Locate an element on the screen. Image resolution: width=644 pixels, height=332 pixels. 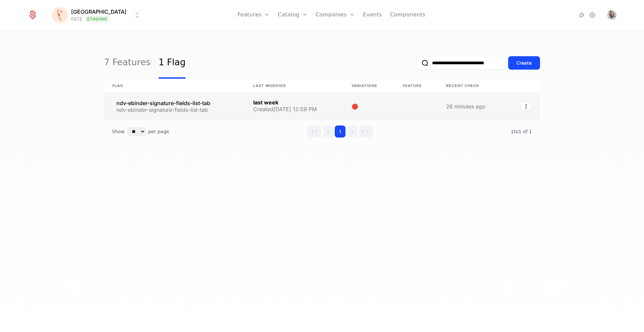
span: Show is located at coordinates (118, 132).